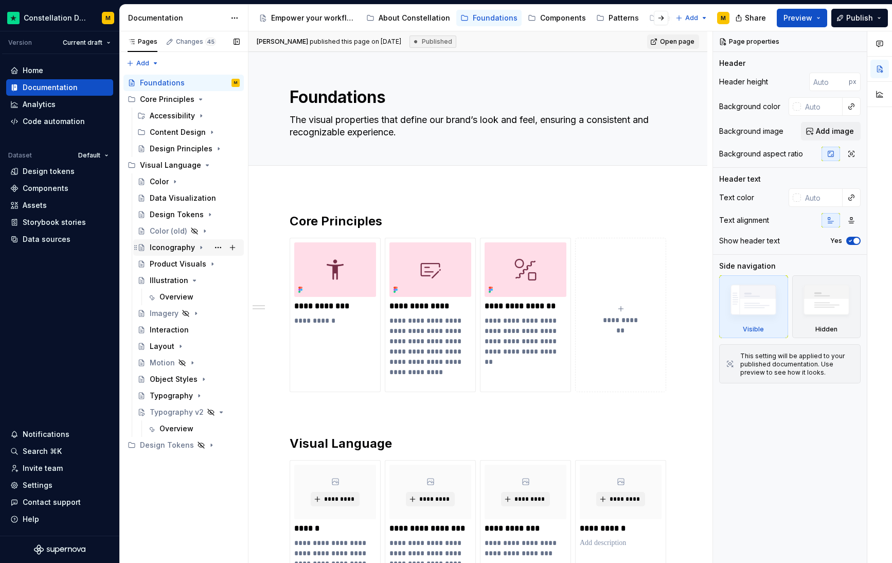 Image resolution: width=892 pixels, height=563 pixels. I want to click on div: Illustration, so click(169, 280).